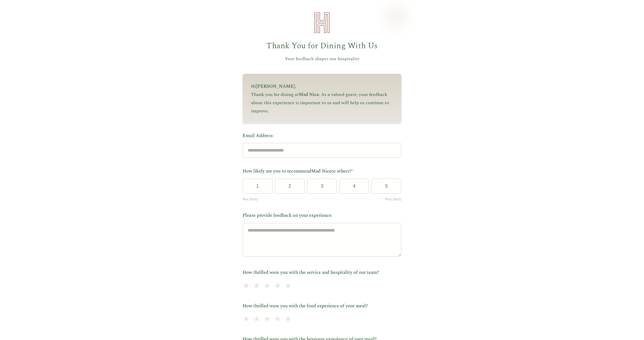 The width and height of the screenshot is (644, 340). Describe the element at coordinates (322, 273) in the screenshot. I see `label: How thrilled were you with the service and hospitality of our team?` at that location.